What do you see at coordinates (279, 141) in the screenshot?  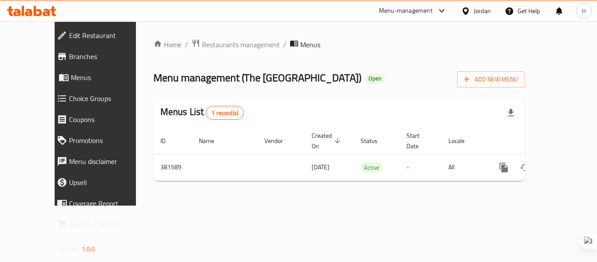 I see `span: Vendor` at bounding box center [279, 141].